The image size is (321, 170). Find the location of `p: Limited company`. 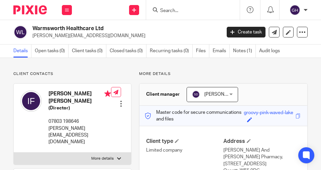

p: Limited company is located at coordinates (185, 150).